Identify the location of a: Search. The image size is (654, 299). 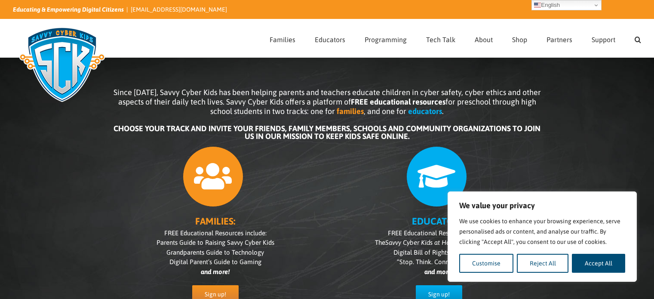
(638, 38).